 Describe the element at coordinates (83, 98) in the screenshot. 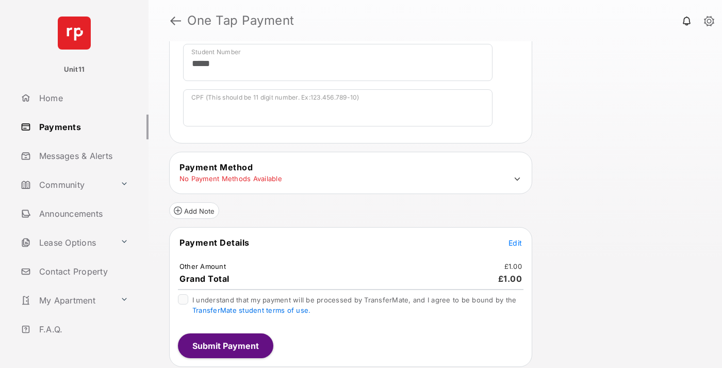

I see `a: Home` at that location.